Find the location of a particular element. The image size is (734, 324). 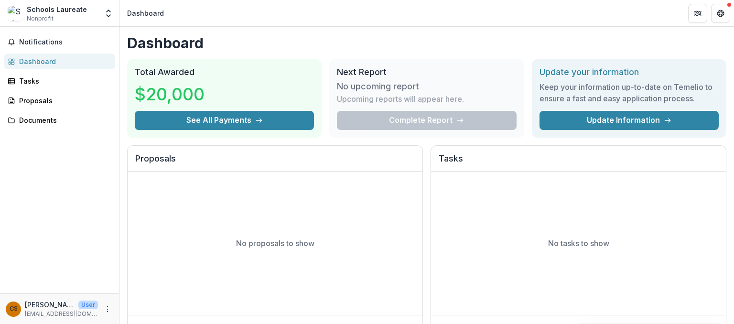

p: No proposals to show is located at coordinates (275, 243).